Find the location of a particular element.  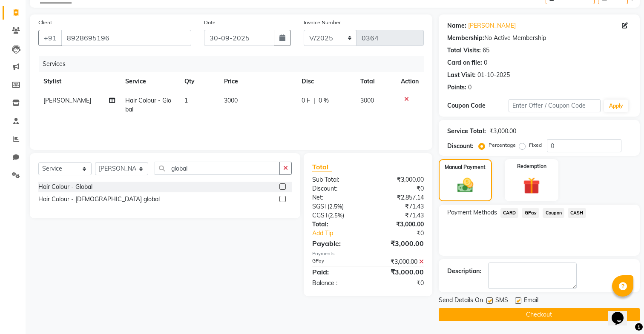

div: GPay is located at coordinates (337, 261).